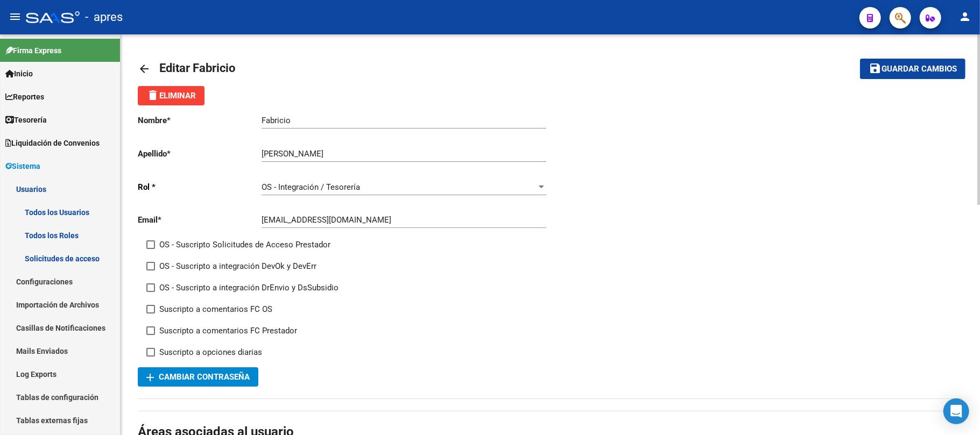 This screenshot has height=435, width=980. What do you see at coordinates (216, 309) in the screenshot?
I see `span: Suscripto a comentarios FC OS` at bounding box center [216, 309].